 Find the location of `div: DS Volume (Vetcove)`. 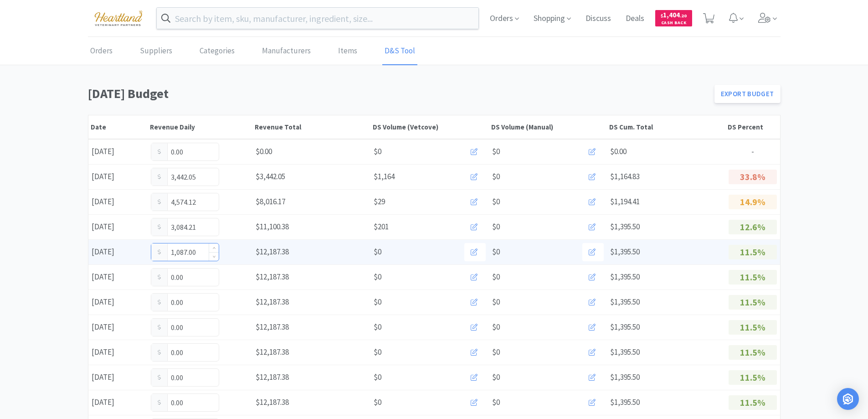

div: DS Volume (Vetcove) is located at coordinates (430, 126).